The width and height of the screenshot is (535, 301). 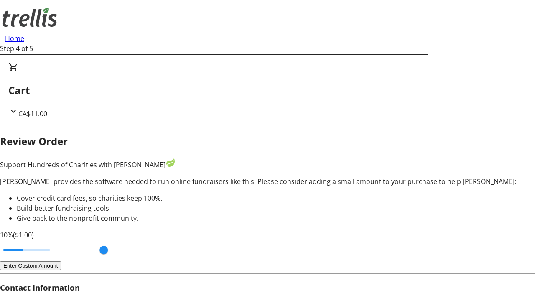 I want to click on li: Give back to the nonprofit community., so click(x=276, y=218).